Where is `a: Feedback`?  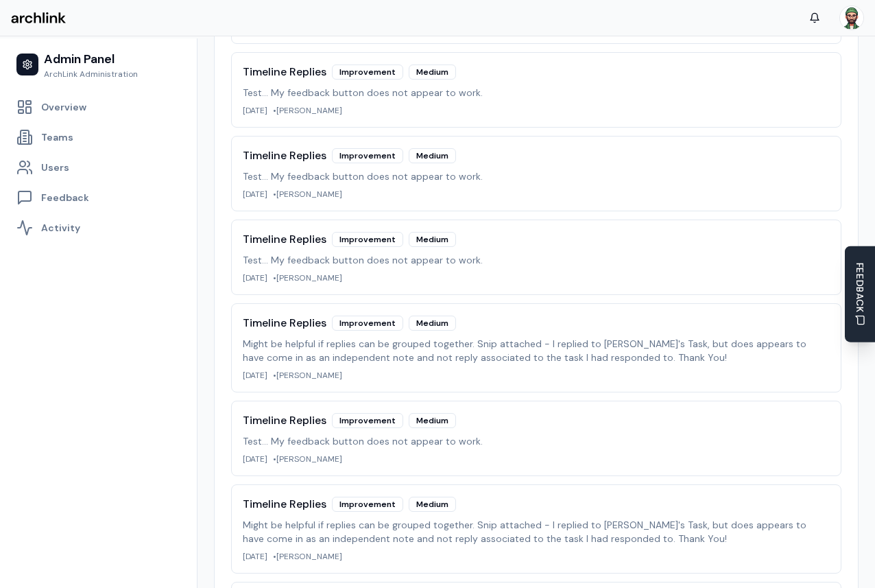
a: Feedback is located at coordinates (98, 197).